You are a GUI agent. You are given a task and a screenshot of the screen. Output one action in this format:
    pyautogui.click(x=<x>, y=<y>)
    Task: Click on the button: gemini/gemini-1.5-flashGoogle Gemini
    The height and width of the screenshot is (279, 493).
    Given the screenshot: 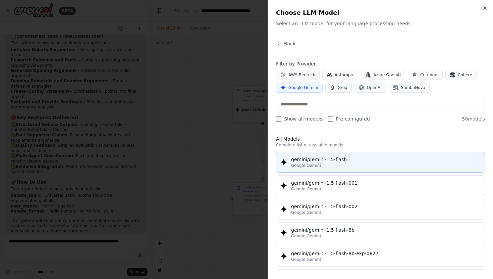 What is the action you would take?
    pyautogui.click(x=380, y=162)
    